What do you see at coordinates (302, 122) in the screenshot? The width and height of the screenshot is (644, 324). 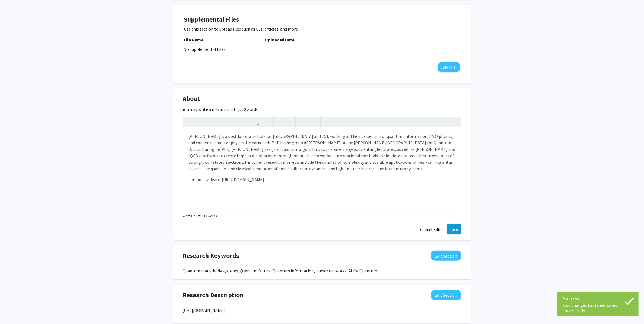 I see `button: Remove format` at bounding box center [302, 122].